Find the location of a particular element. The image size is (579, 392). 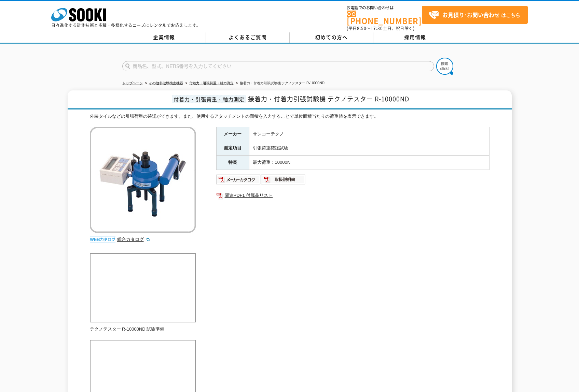

a: 総合カタログ is located at coordinates (134, 239).